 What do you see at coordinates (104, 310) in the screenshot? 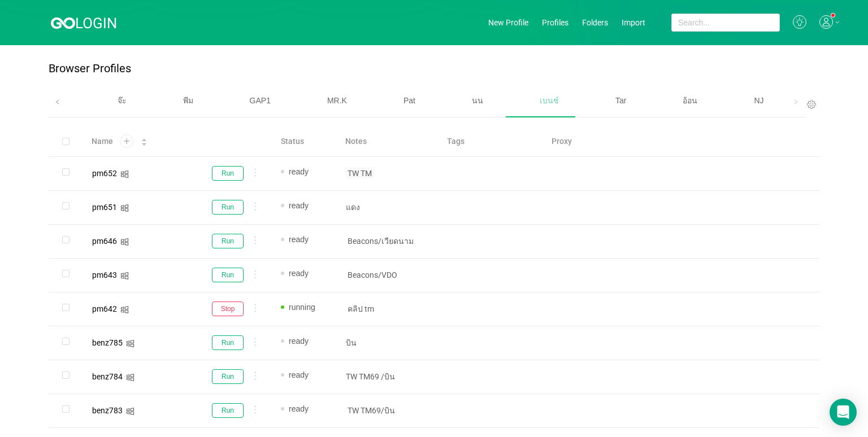
I see `div: pm642` at bounding box center [104, 310].